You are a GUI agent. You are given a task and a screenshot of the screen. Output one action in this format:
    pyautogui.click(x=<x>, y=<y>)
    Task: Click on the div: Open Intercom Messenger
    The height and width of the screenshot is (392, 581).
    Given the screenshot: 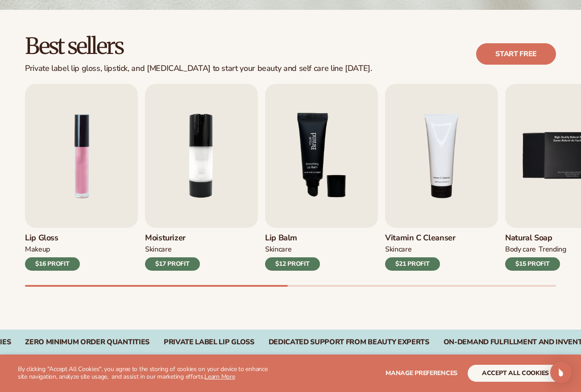 What is the action you would take?
    pyautogui.click(x=561, y=373)
    